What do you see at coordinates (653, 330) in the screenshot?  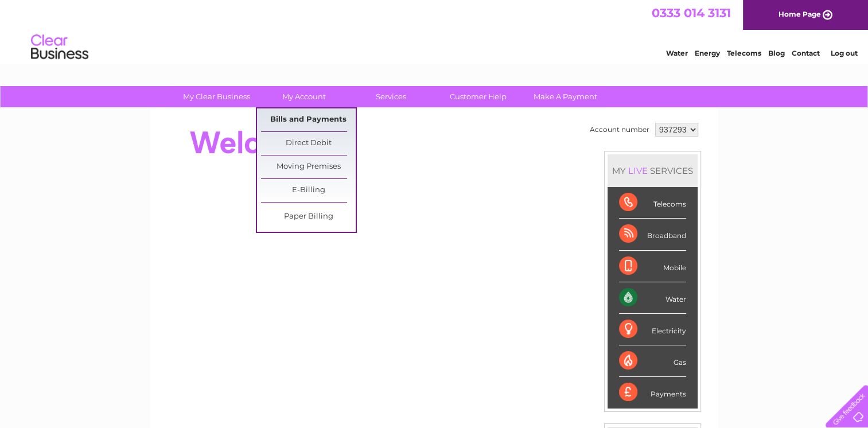 I see `div: Electricity` at bounding box center [653, 330].